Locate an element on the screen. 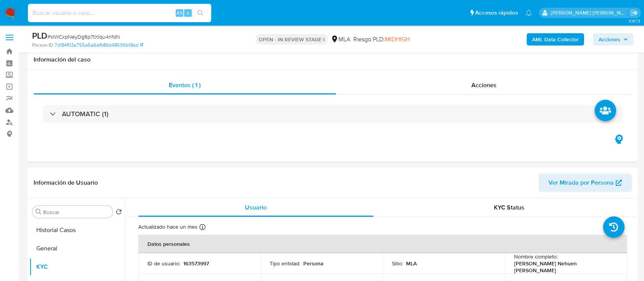 The image size is (644, 281). b: Person ID is located at coordinates (42, 45).